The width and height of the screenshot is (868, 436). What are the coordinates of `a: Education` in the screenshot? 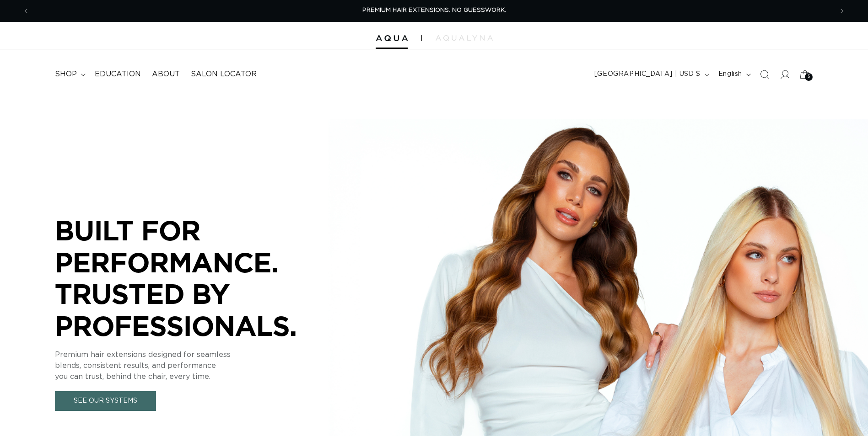 It's located at (117, 74).